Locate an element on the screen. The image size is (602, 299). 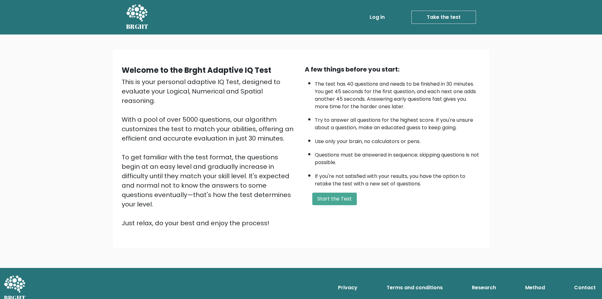
a: Privacy is located at coordinates (348, 287).